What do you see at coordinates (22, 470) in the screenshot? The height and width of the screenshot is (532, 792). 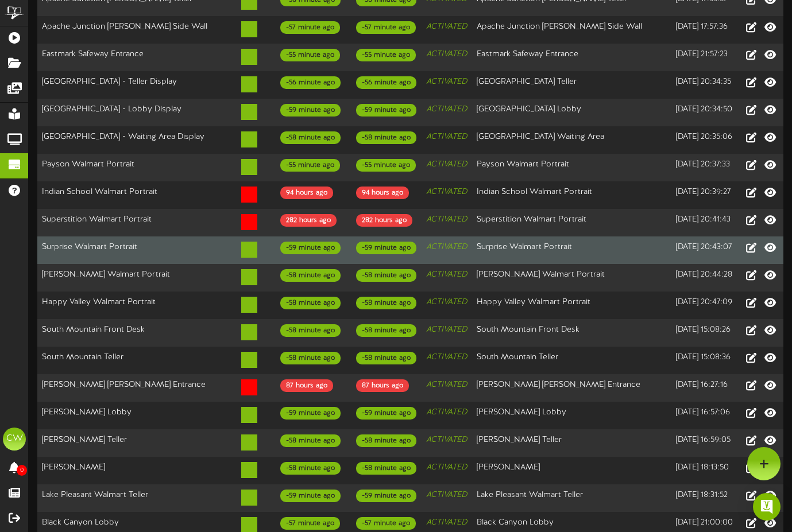 I see `span: 0` at bounding box center [22, 470].